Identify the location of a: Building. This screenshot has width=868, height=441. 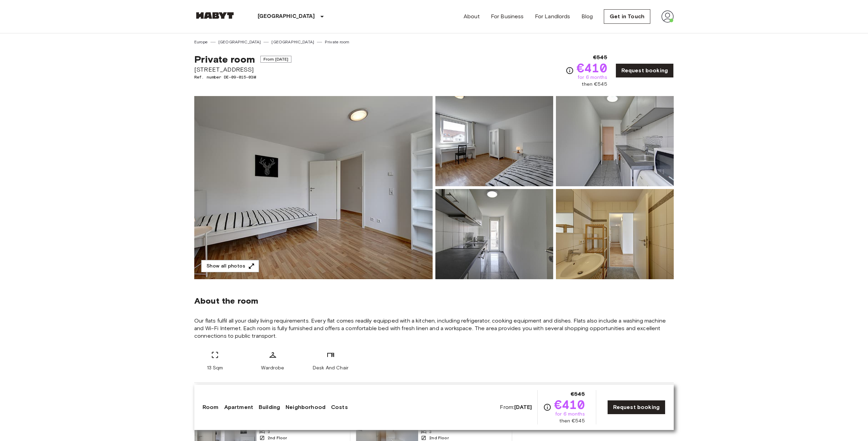
(269, 407).